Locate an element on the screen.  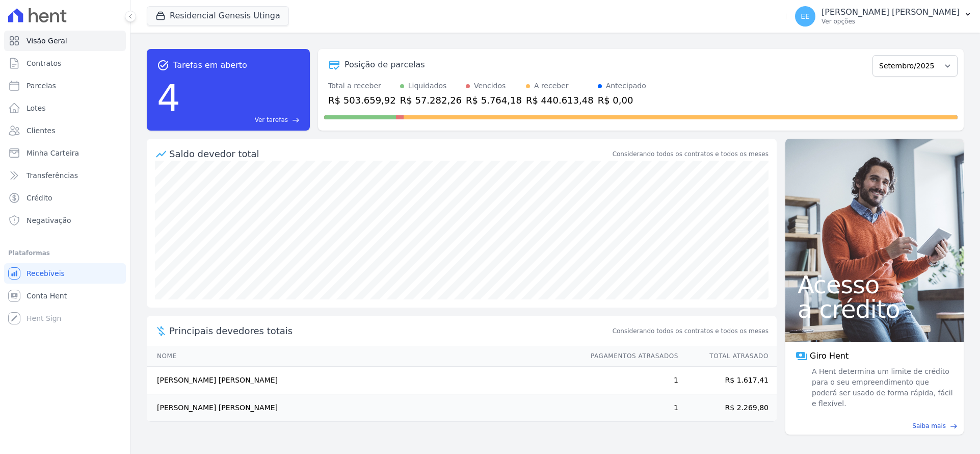
div: A receber is located at coordinates (552, 85).